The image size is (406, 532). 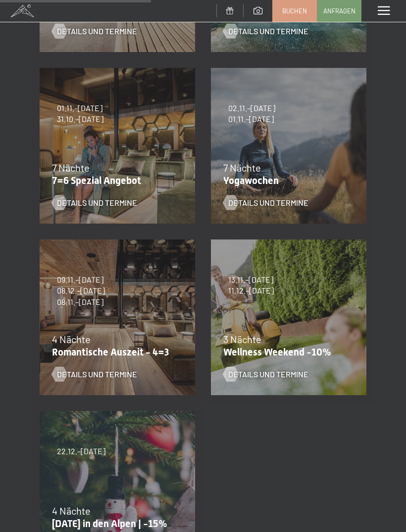 I want to click on p: Yogawochen, so click(x=286, y=180).